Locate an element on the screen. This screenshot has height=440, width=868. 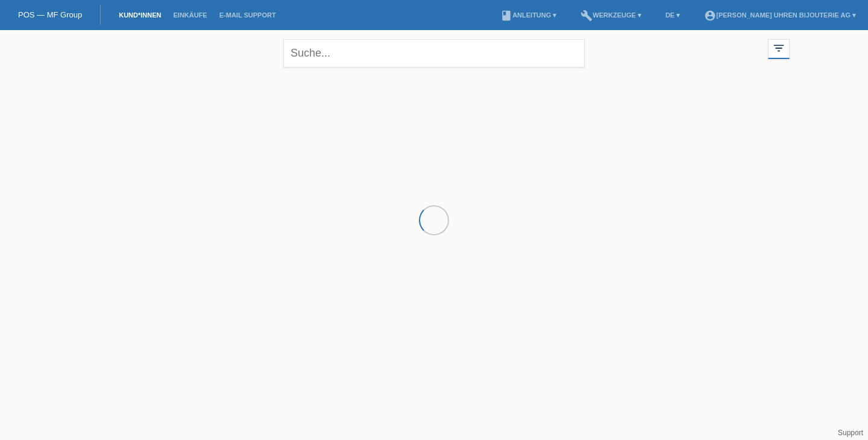
a: E-Mail Support is located at coordinates (248, 15).